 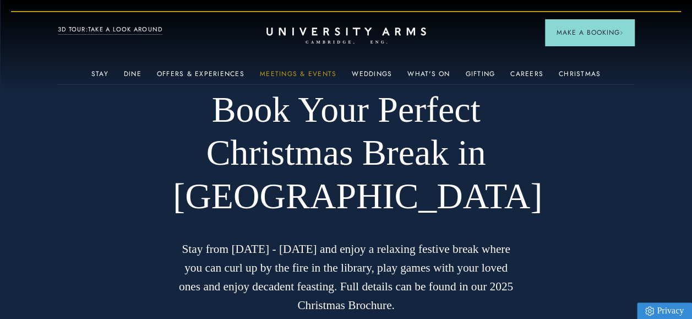 I want to click on a: What's On, so click(x=428, y=77).